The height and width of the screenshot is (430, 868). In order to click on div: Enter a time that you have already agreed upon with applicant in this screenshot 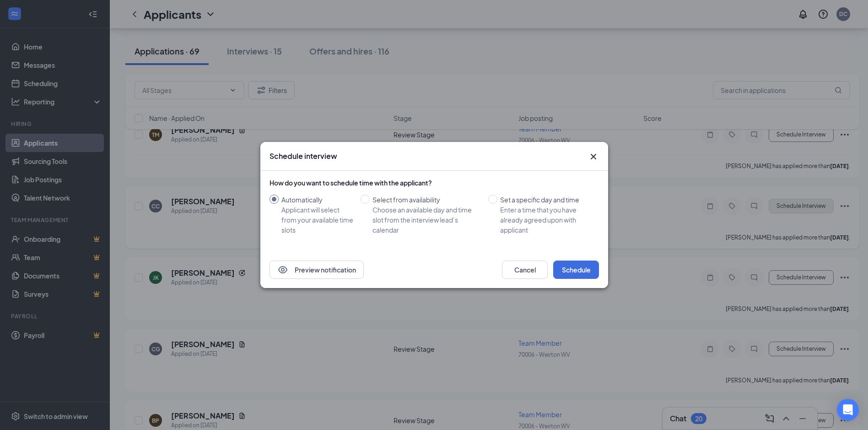, I will do `click(546, 220)`.